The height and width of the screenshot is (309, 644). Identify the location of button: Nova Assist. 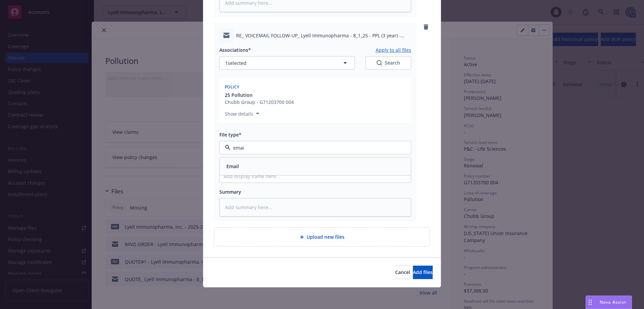
(609, 302).